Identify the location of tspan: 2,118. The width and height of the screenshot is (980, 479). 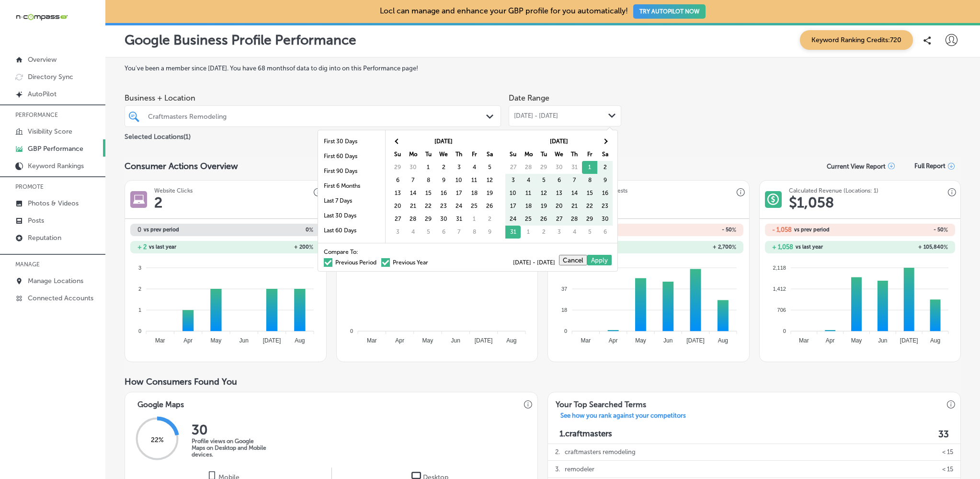
(779, 268).